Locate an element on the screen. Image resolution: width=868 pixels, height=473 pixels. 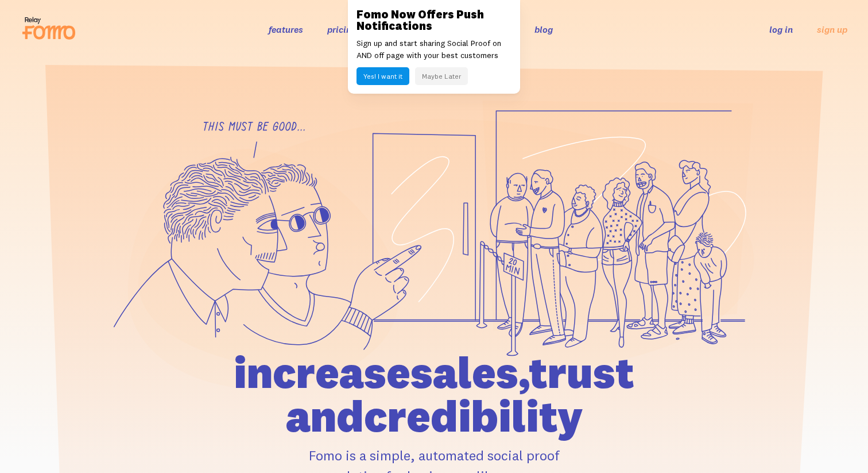
h1: increase sales, trust and credibility is located at coordinates (434, 394).